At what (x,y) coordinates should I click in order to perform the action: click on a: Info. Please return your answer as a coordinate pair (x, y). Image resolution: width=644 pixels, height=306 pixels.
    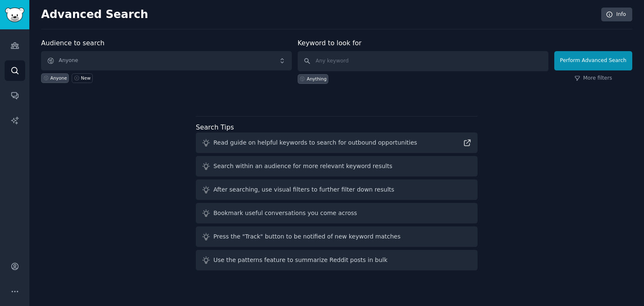
    Looking at the image, I should click on (617, 14).